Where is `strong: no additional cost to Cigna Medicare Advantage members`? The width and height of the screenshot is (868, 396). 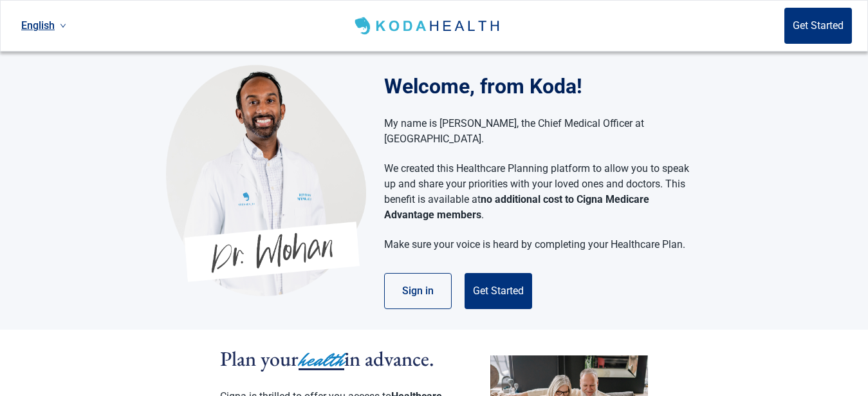 strong: no additional cost to Cigna Medicare Advantage members is located at coordinates (516, 207).